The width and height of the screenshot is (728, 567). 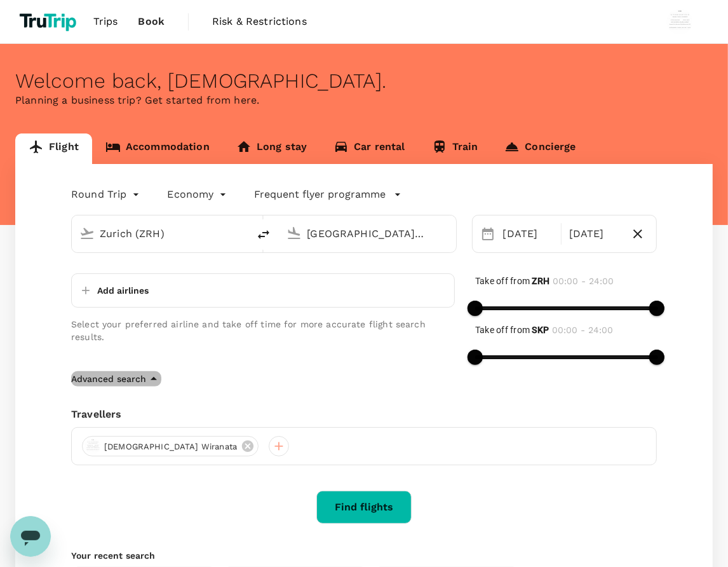 What do you see at coordinates (49, 22) in the screenshot?
I see `img: TruTrip logo` at bounding box center [49, 22].